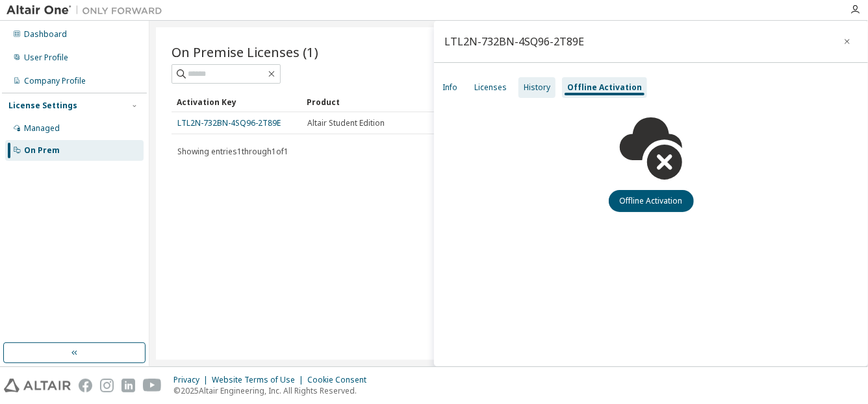 This screenshot has height=404, width=868. What do you see at coordinates (41, 151) in the screenshot?
I see `div: On Prem` at bounding box center [41, 151].